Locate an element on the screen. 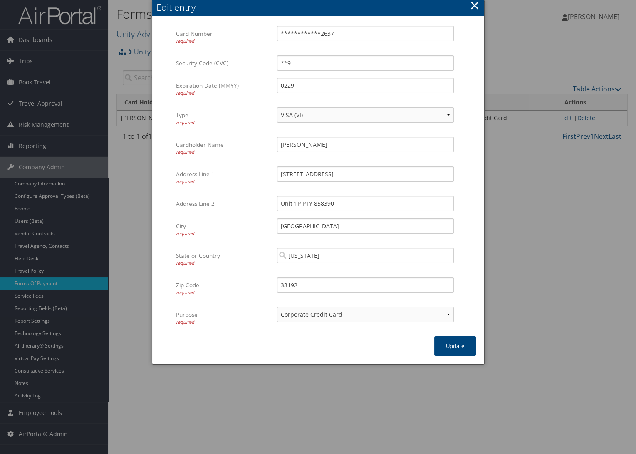 The height and width of the screenshot is (454, 636). label: Card Number is located at coordinates (223, 37).